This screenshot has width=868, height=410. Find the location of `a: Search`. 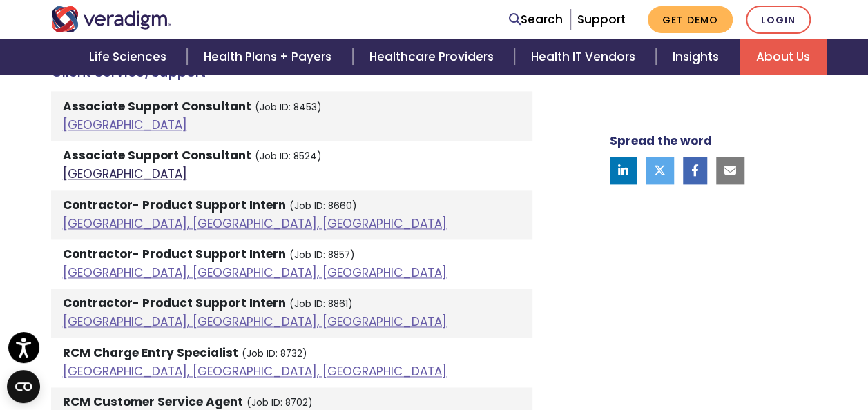

a: Search is located at coordinates (535, 20).